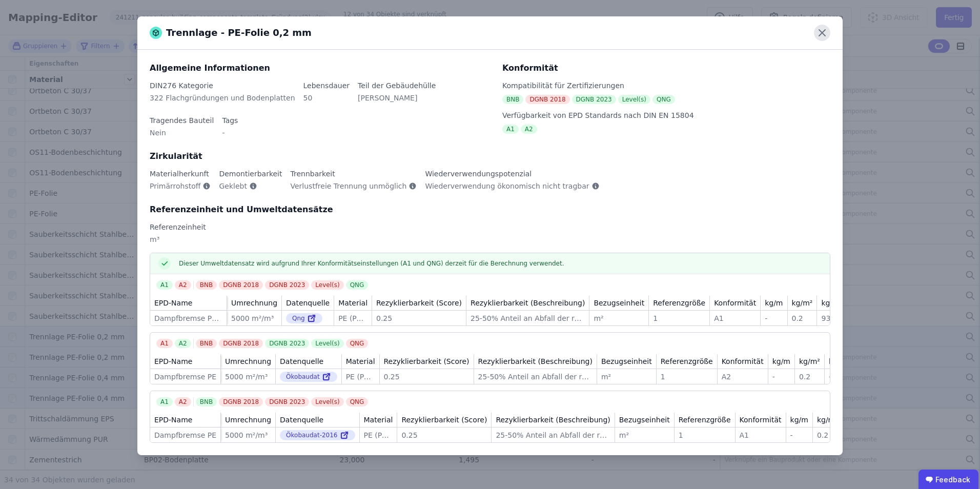 The height and width of the screenshot is (489, 980). Describe the element at coordinates (490, 244) in the screenshot. I see `div: m³` at that location.